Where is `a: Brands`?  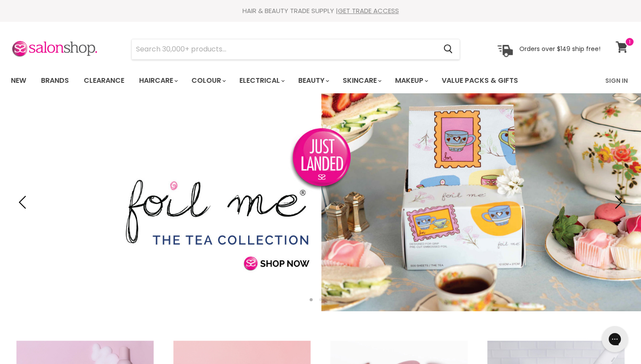 a: Brands is located at coordinates (55, 81).